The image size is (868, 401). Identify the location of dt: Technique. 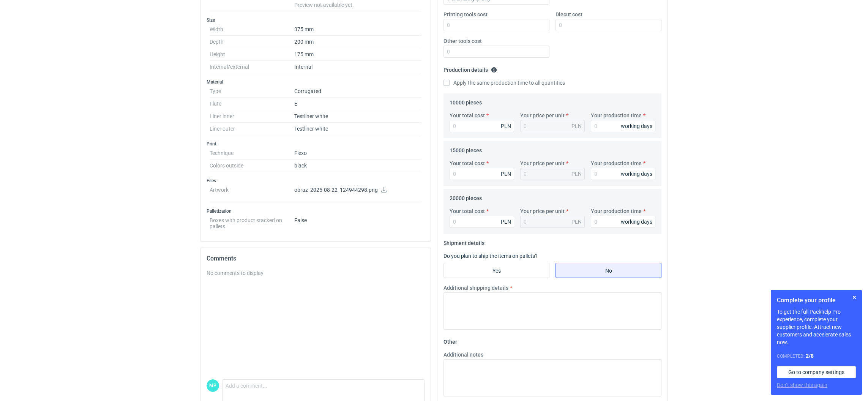
(252, 153).